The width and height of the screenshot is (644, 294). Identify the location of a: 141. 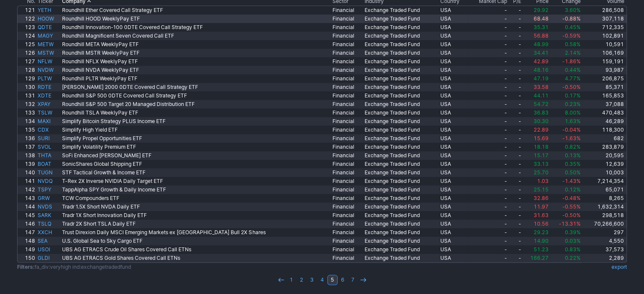
(27, 181).